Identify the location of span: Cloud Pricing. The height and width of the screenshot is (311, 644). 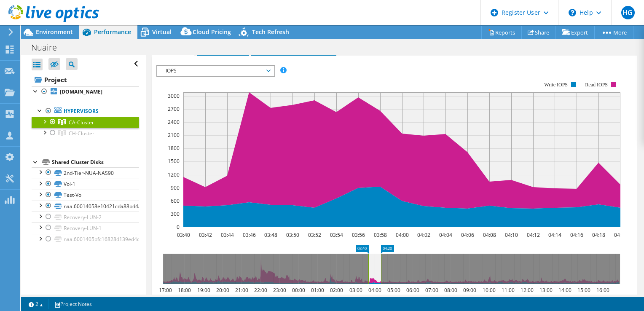
(212, 32).